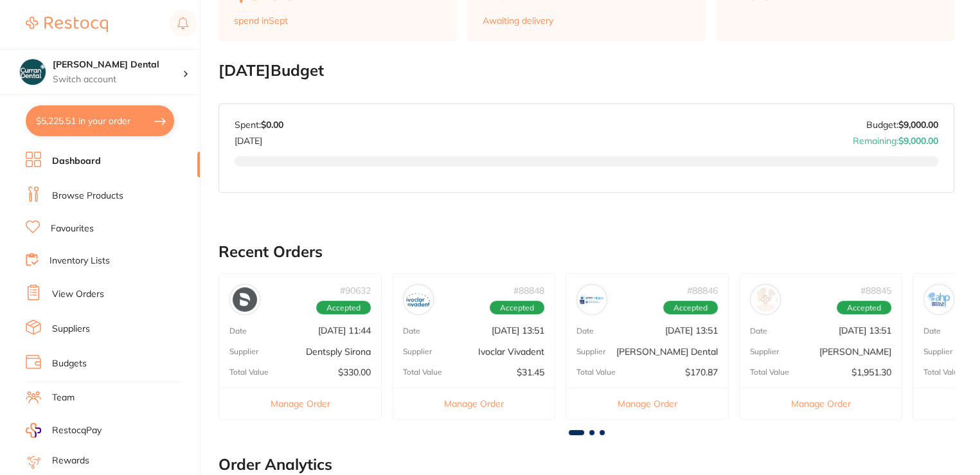  What do you see at coordinates (245, 300) in the screenshot?
I see `img: Dentsply Sirona` at bounding box center [245, 300].